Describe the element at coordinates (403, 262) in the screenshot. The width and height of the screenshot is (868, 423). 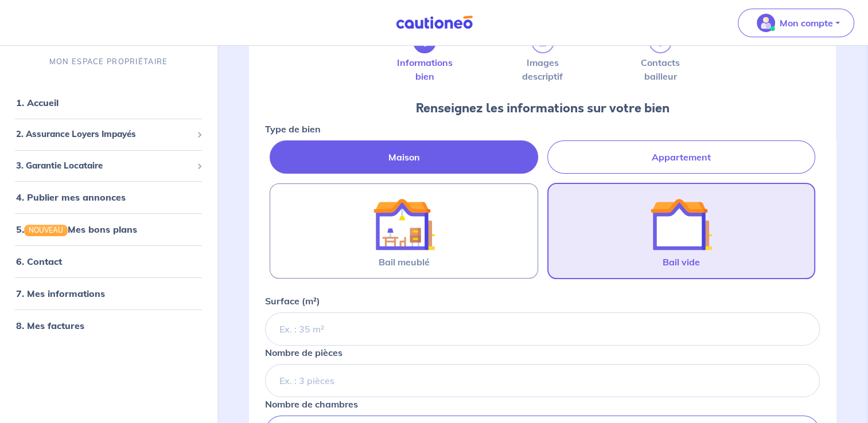
I see `span: Bail meublé` at that location.